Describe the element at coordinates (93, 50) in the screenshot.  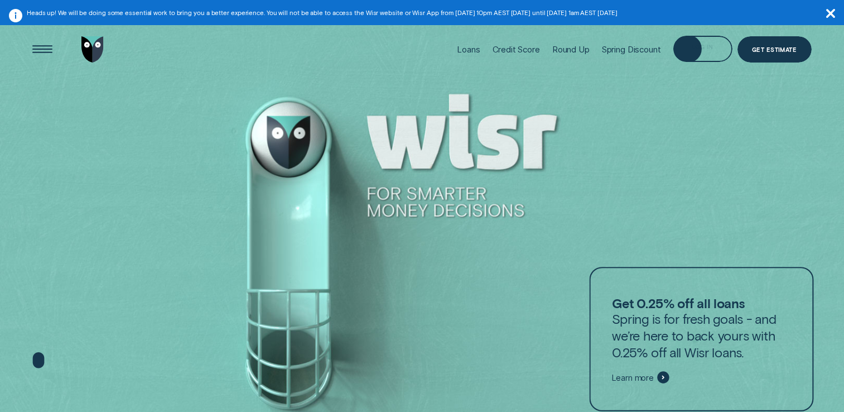
I see `img: Wisr` at that location.